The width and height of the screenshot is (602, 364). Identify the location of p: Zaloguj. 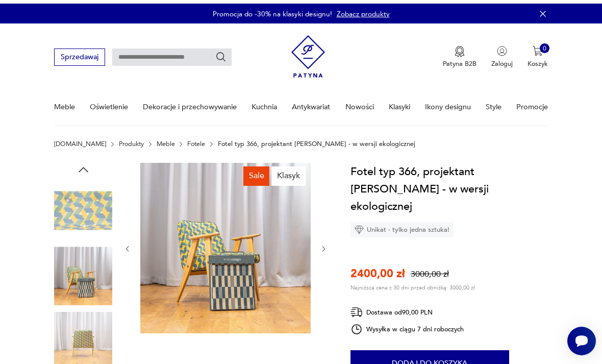
(502, 60).